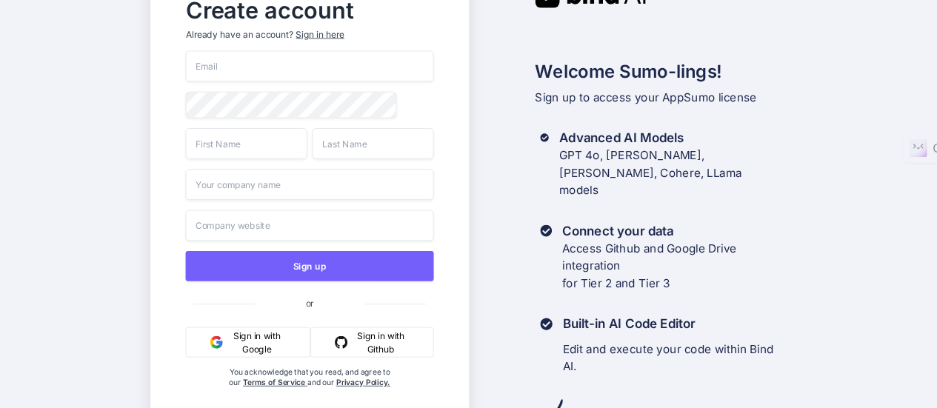 This screenshot has height=408, width=937. What do you see at coordinates (309, 184) in the screenshot?
I see `input: Your company name` at bounding box center [309, 184].